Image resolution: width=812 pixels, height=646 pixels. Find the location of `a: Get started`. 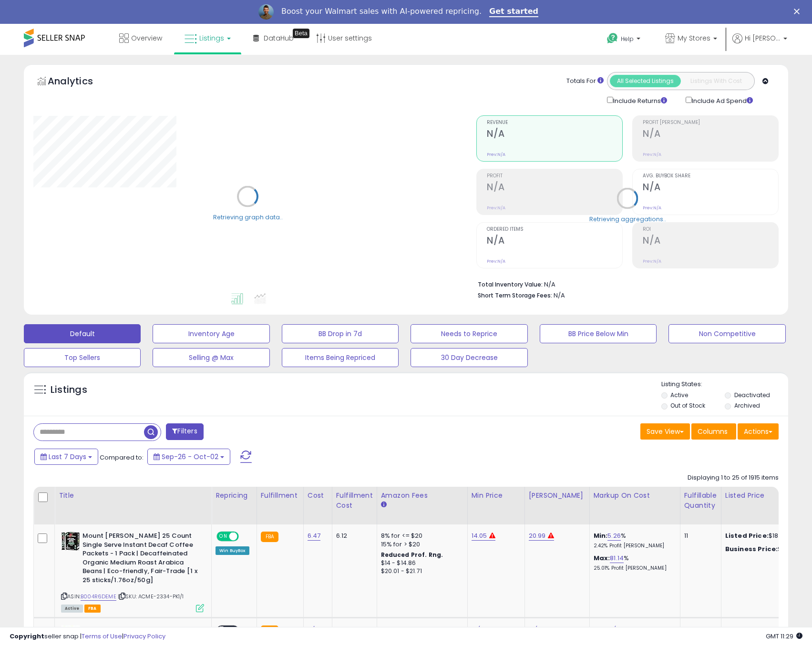

a: Get started is located at coordinates (514, 12).